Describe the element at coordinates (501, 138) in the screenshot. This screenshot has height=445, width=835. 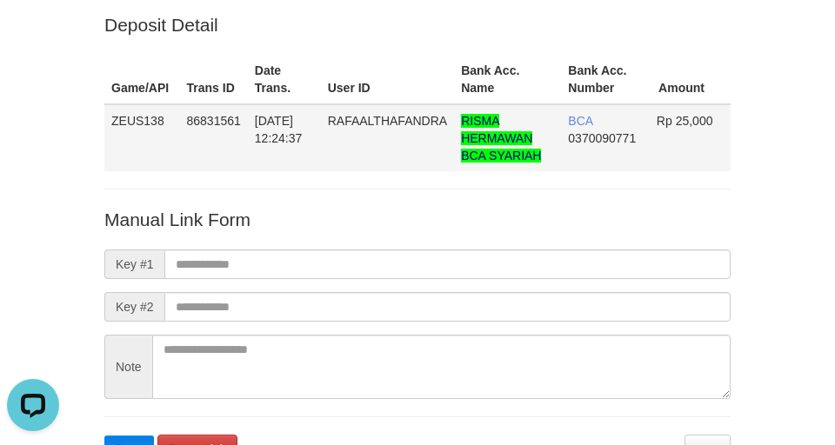
I see `span: Nama rekening >18 huruf, harap diedit` at that location.